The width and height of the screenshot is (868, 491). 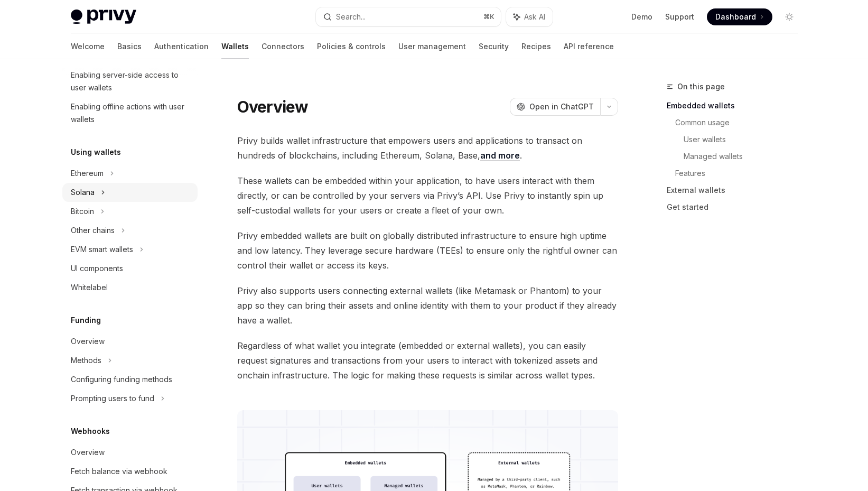 I want to click on div: Ethereum, so click(x=87, y=173).